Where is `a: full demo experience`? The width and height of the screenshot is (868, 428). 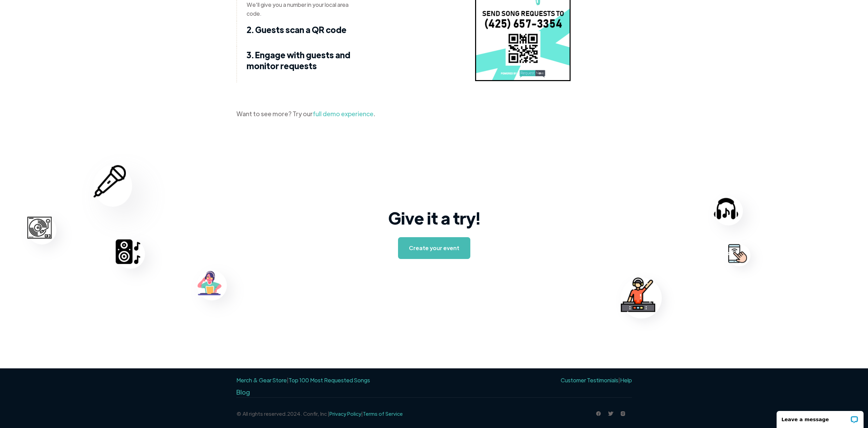 a: full demo experience is located at coordinates (343, 113).